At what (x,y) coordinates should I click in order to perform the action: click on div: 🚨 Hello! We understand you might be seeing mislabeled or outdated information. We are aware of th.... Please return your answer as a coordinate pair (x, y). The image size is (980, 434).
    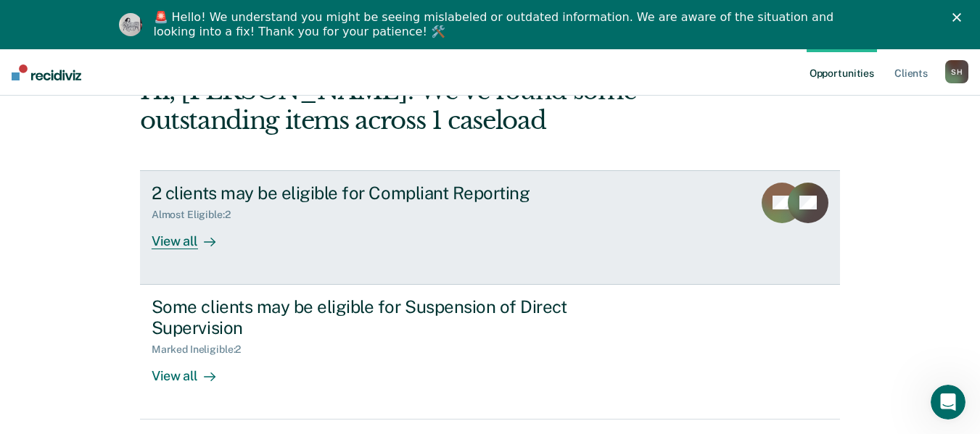
    Looking at the image, I should click on (497, 25).